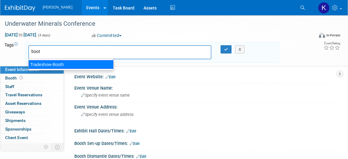  What do you see at coordinates (12, 52) in the screenshot?
I see `td: Tags` at bounding box center [12, 52].